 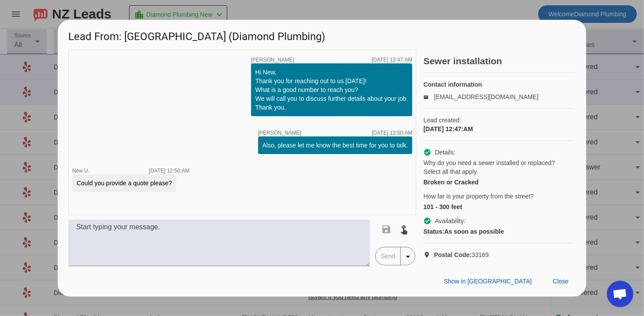 What do you see at coordinates (428, 254) in the screenshot?
I see `mat-icon: location_on` at bounding box center [428, 254].